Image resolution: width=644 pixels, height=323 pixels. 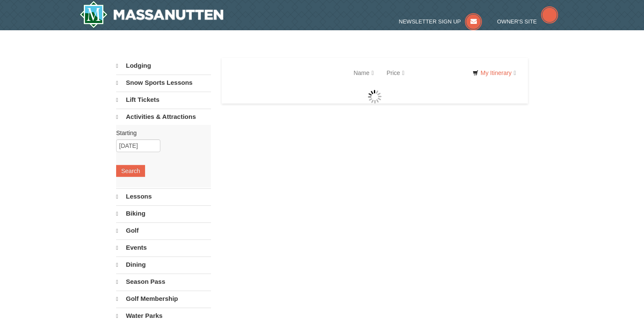 What do you see at coordinates (441, 21) in the screenshot?
I see `a: Newsletter Sign Up` at bounding box center [441, 21].